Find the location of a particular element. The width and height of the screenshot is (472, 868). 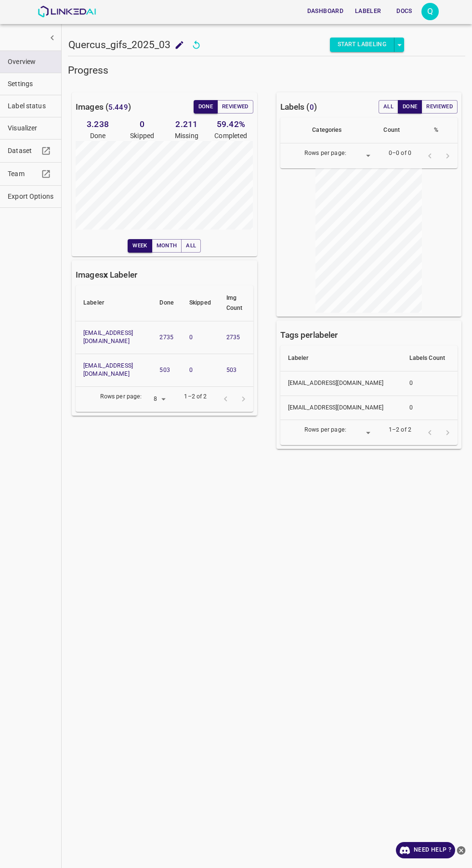

button: Start Labeling is located at coordinates (362, 45).